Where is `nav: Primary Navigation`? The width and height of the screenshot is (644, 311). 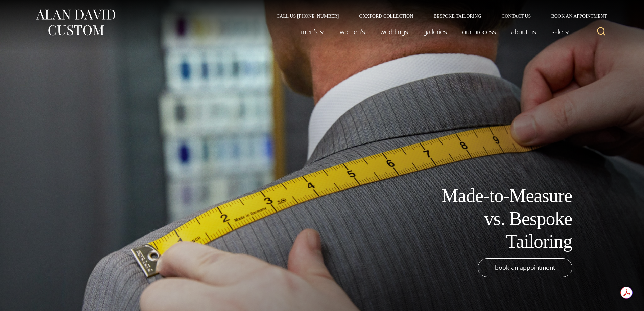
nav: Primary Navigation is located at coordinates (433, 32).